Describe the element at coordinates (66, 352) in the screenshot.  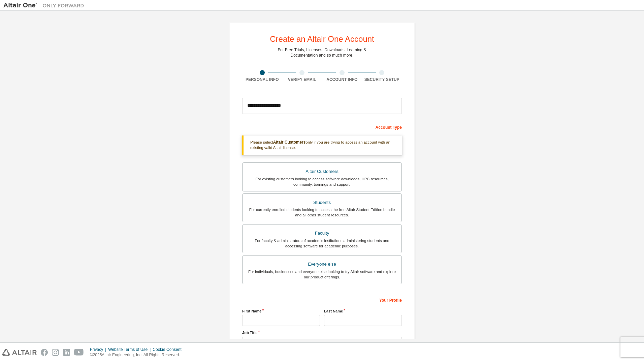
I see `img: linkedin.svg` at that location.